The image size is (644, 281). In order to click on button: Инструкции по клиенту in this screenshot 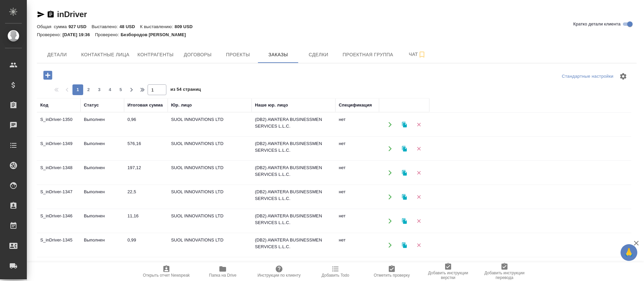, I will do `click(279, 272)`.